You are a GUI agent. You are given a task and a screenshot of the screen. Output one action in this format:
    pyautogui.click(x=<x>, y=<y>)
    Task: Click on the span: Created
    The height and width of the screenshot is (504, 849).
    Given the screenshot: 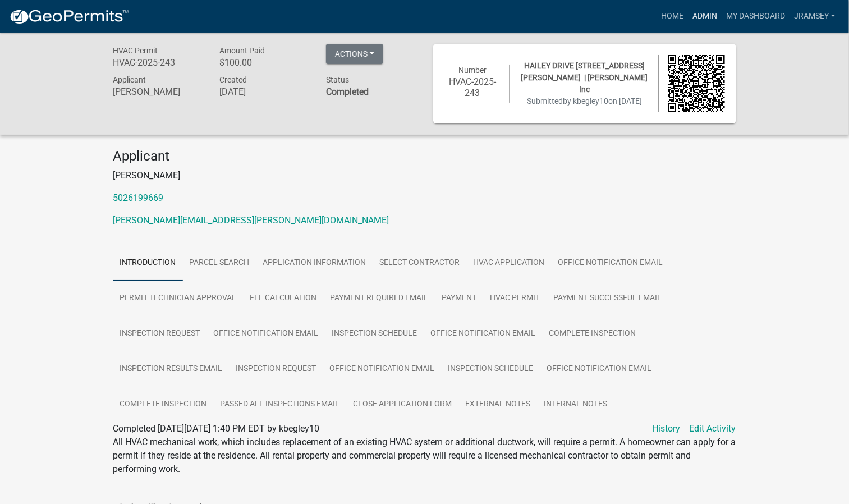 What is the action you would take?
    pyautogui.click(x=233, y=80)
    